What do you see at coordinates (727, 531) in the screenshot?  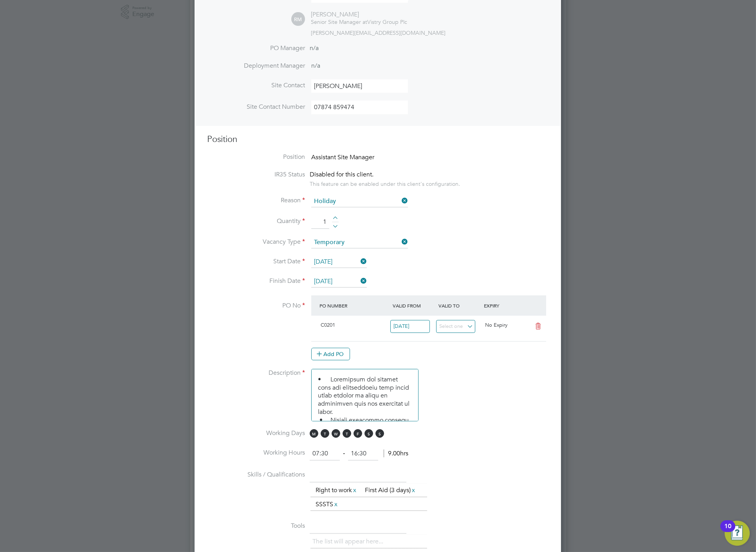 I see `div: 10` at bounding box center [727, 531].